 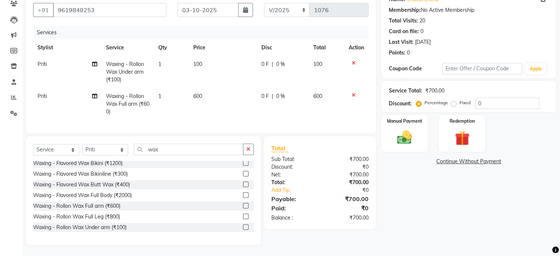 I want to click on div: Balance :, so click(x=293, y=218).